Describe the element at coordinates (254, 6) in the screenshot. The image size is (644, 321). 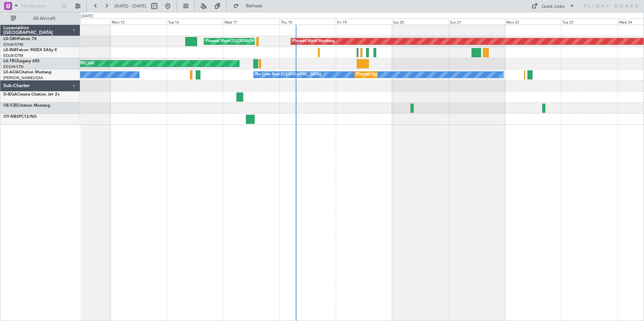
I see `span: Refresh` at that location.